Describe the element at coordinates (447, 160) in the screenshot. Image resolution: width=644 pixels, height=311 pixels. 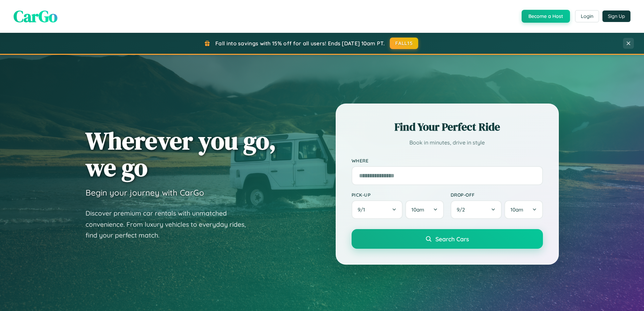
I see `label: Where` at that location.